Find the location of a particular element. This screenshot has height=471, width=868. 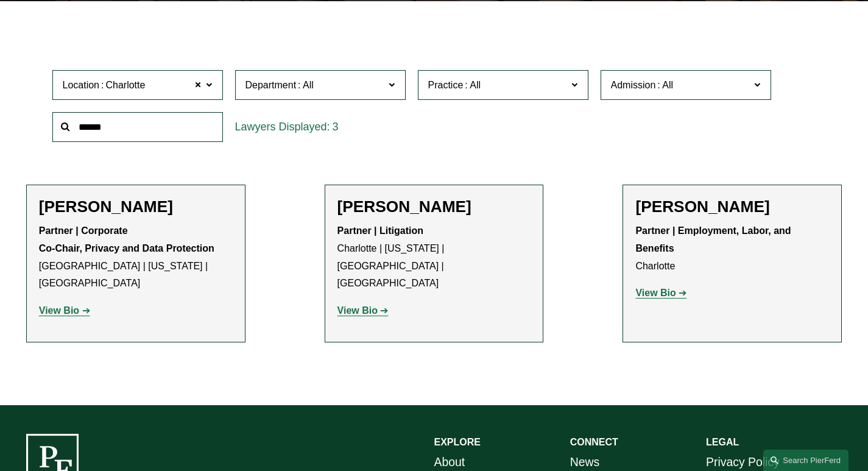

strong: Partner | Litigation is located at coordinates (380, 231).